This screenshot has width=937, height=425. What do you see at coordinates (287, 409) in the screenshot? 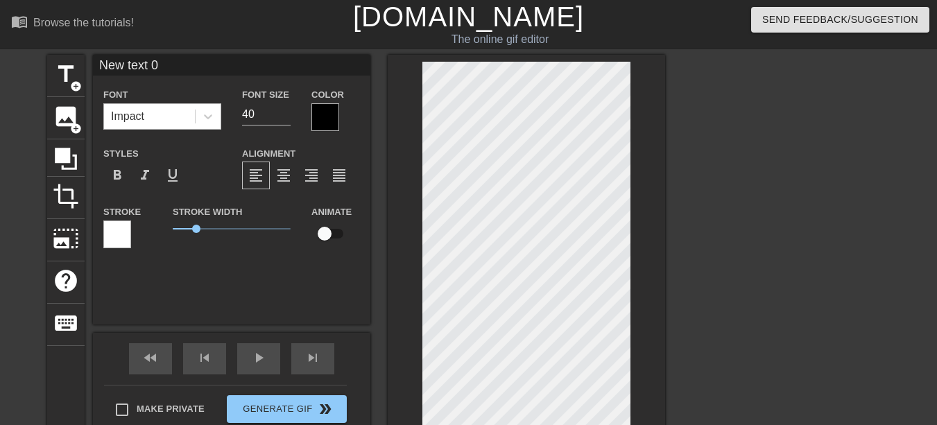
I see `span: Generate Gif` at bounding box center [287, 409].